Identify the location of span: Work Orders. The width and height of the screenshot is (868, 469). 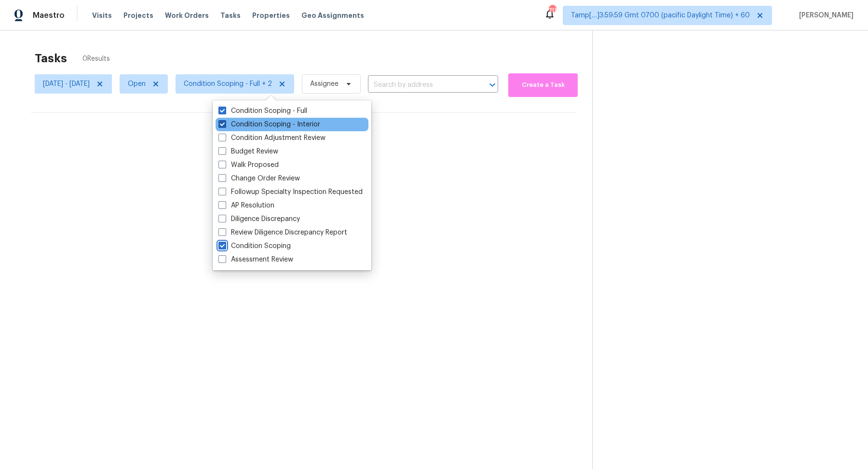
(187, 16).